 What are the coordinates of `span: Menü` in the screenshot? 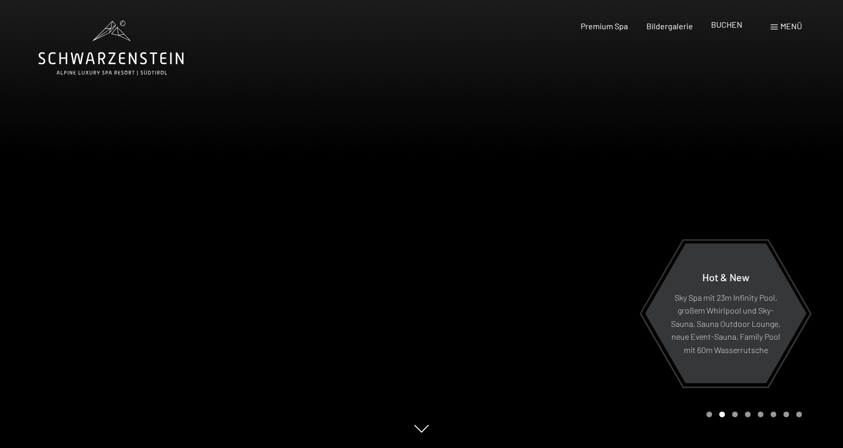 It's located at (791, 26).